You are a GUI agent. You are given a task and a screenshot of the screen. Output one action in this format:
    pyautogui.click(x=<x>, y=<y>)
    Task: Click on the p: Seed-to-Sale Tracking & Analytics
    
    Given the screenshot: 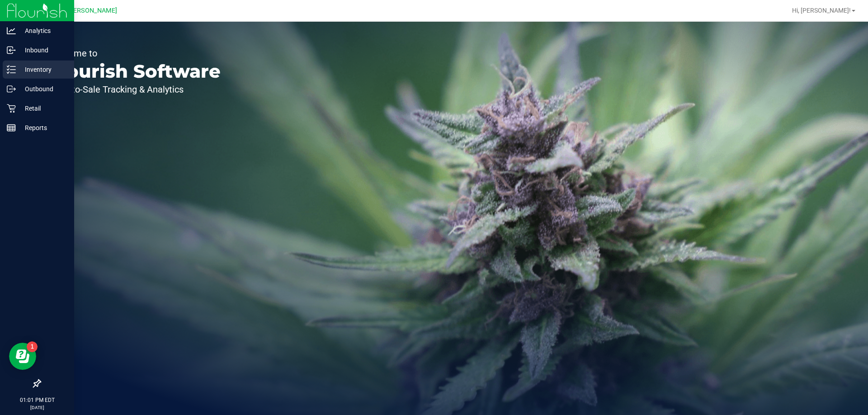 What is the action you would take?
    pyautogui.click(x=135, y=90)
    